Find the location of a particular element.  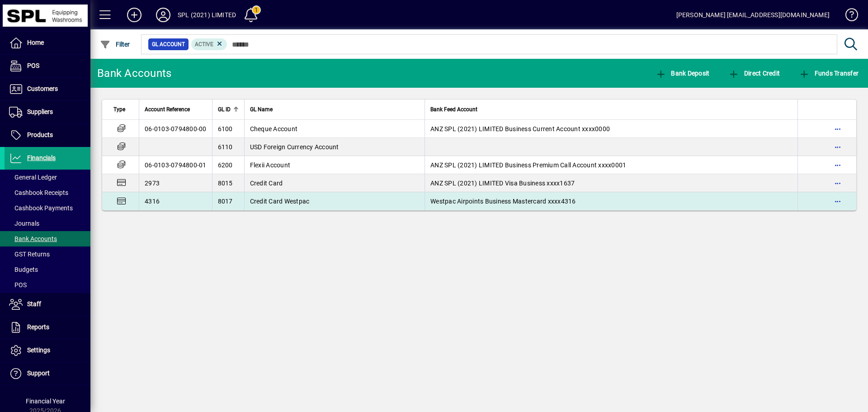

span: Bank Feed Account is located at coordinates (454, 109).